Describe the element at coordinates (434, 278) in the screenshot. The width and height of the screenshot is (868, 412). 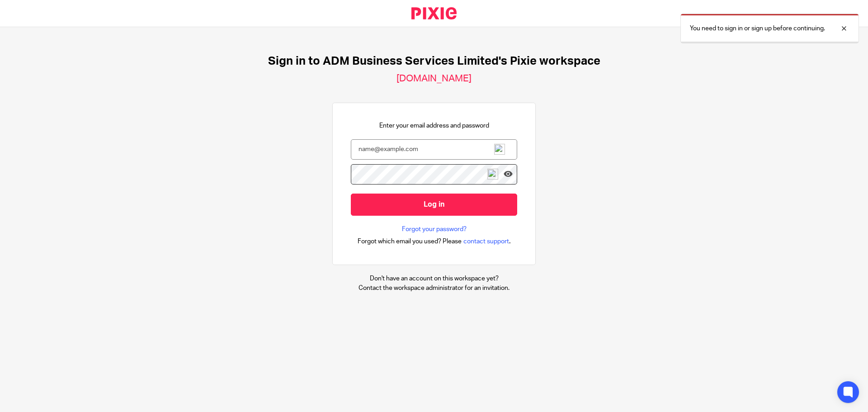
I see `p: Don't have an account on this workspace yet?` at that location.